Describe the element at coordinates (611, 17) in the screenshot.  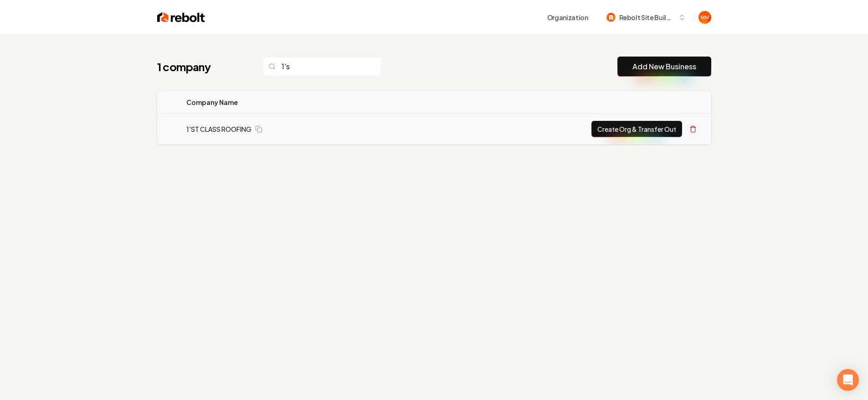
I see `img: Rebolt Site Builder` at that location.